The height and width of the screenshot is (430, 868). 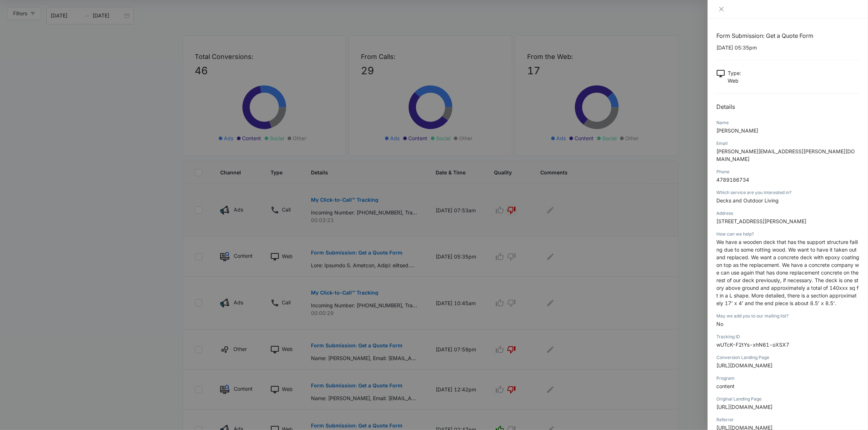 What do you see at coordinates (788, 272) in the screenshot?
I see `span: We have a wooden deck that has the support structure failing due to some rotting wood. We want to...` at bounding box center [788, 272].